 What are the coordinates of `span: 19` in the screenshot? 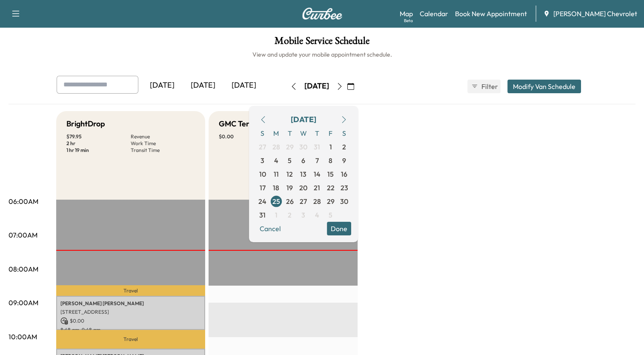 It's located at (289, 188).